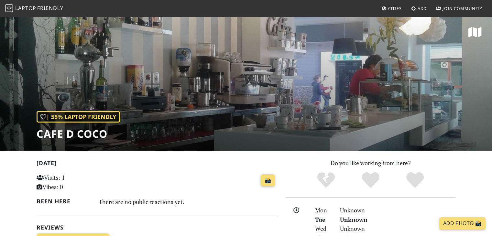 The image size is (492, 236). I want to click on p: Visits: 1 Vibes: 0, so click(74, 182).